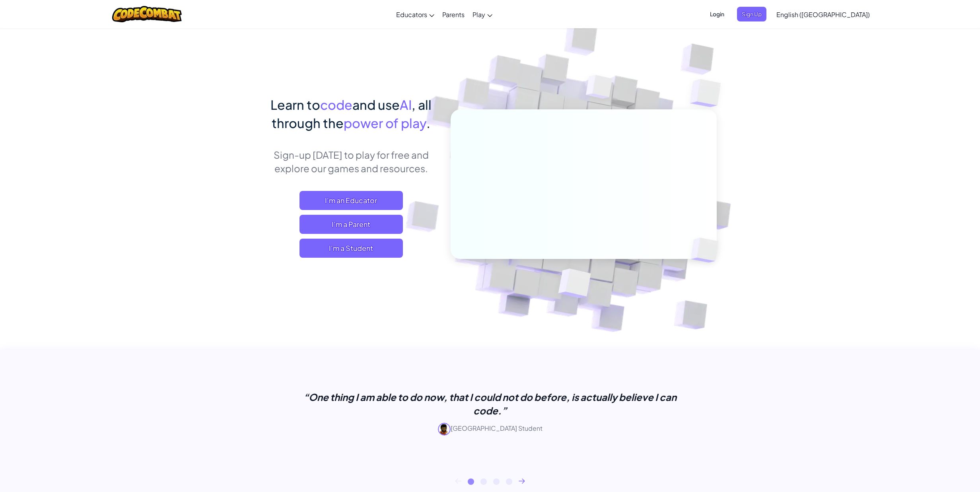 The width and height of the screenshot is (980, 492). What do you see at coordinates (509, 482) in the screenshot?
I see `button: 4` at bounding box center [509, 482].